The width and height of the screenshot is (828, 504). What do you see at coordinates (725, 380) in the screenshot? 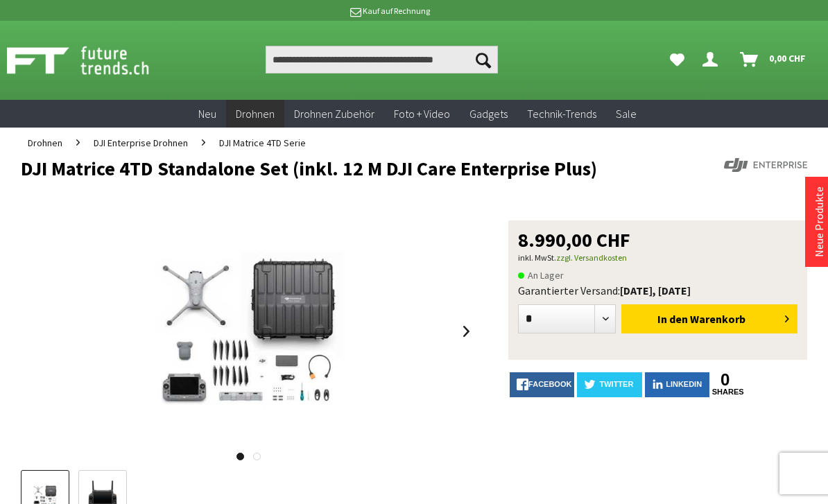
I see `a: 0` at bounding box center [725, 380].